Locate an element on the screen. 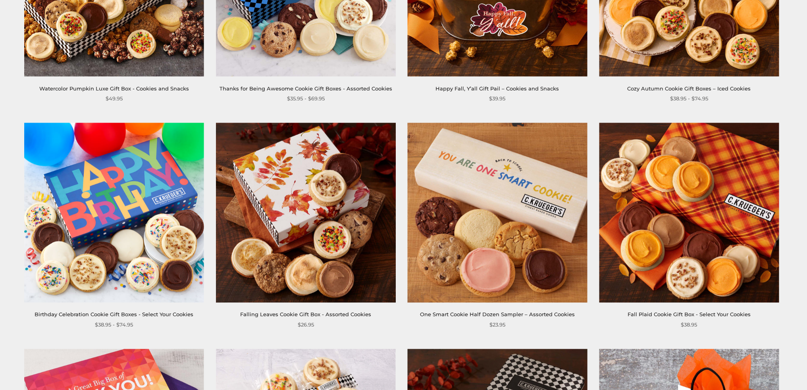  a: Thanks for Being Awesome Cookie Gift Boxes - Assorted Cookies is located at coordinates (306, 88).